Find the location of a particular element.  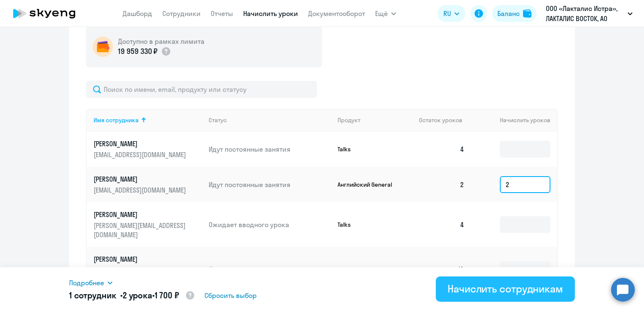

p: 19 959 330 ₽ is located at coordinates (138, 51).